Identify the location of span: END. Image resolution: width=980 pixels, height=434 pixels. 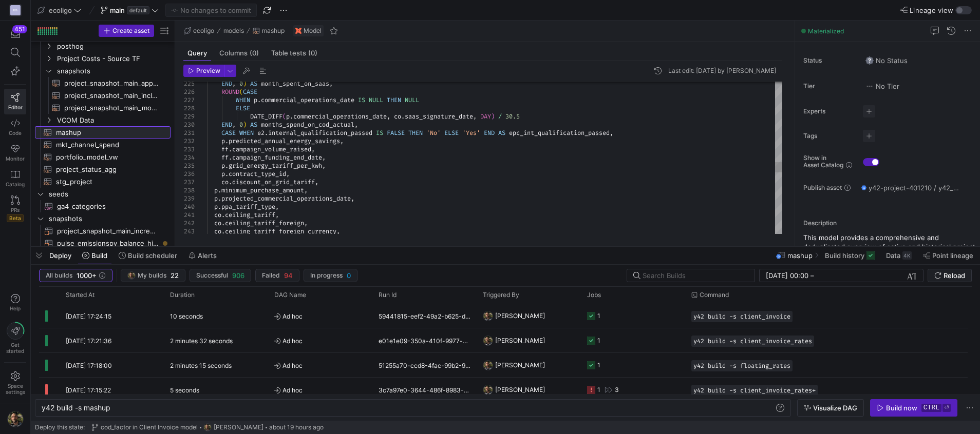
(227, 125).